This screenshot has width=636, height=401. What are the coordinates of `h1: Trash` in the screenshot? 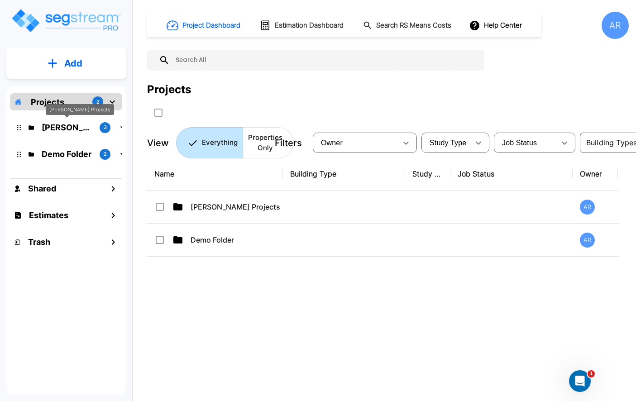 It's located at (39, 242).